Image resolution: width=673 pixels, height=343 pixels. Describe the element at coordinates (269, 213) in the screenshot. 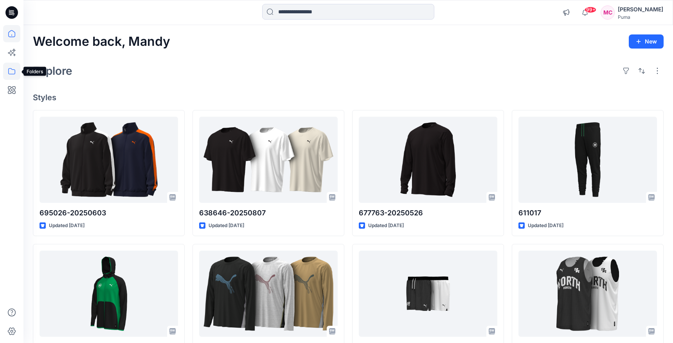

I see `p: 638646-20250807` at that location.